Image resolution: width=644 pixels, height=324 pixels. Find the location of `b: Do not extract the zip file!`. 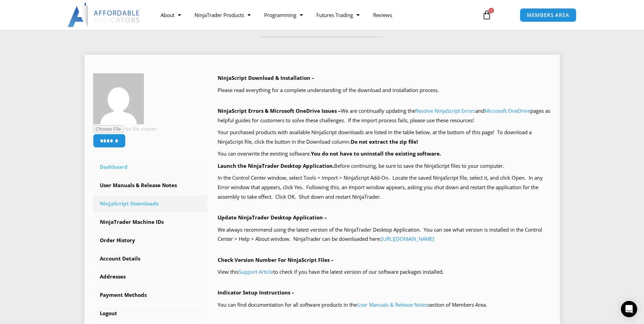

b: Do not extract the zip file! is located at coordinates (384, 142).